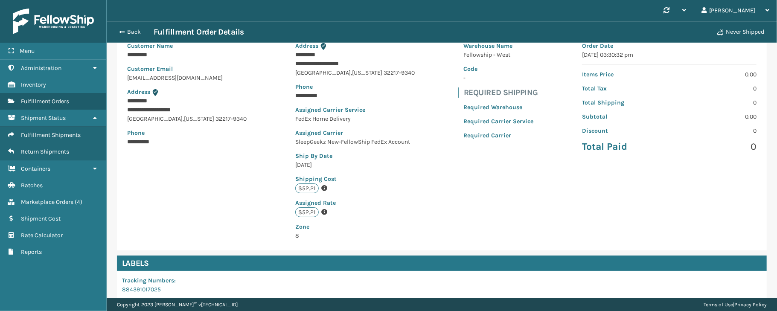  I want to click on a: Privacy Policy, so click(751, 305).